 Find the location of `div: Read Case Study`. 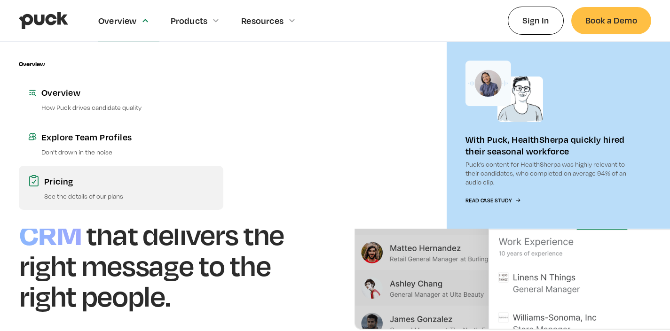

div: Read Case Study is located at coordinates (488, 201).